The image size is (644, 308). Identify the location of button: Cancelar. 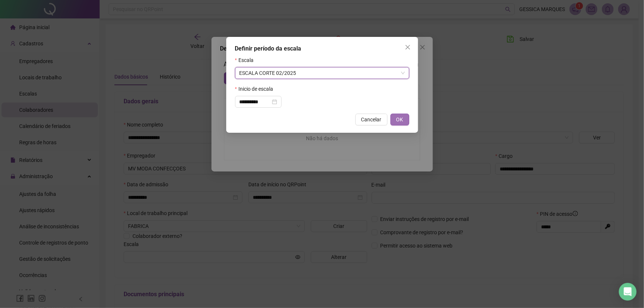
(371, 119).